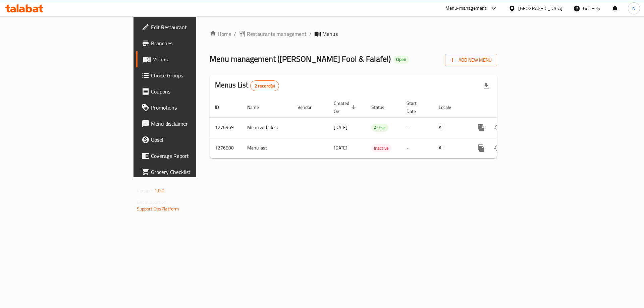  Describe the element at coordinates (309, 107) in the screenshot. I see `span: Vendor` at that location.